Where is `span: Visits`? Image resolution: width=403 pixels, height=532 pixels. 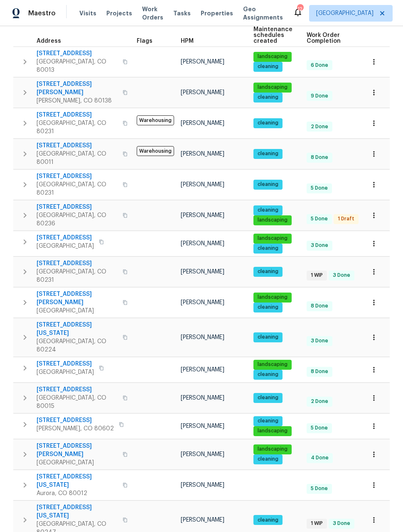 span: Visits is located at coordinates (87, 13).